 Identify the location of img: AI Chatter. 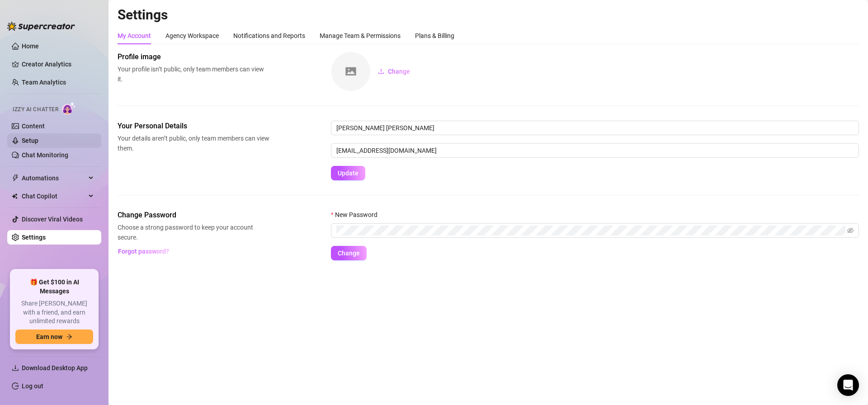
(69, 108).